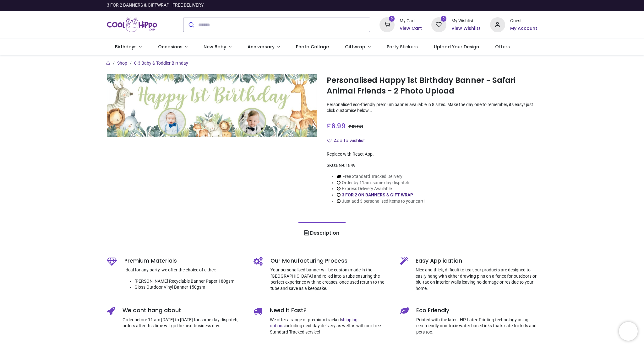  Describe the element at coordinates (261, 47) in the screenshot. I see `span: Anniversary` at that location.